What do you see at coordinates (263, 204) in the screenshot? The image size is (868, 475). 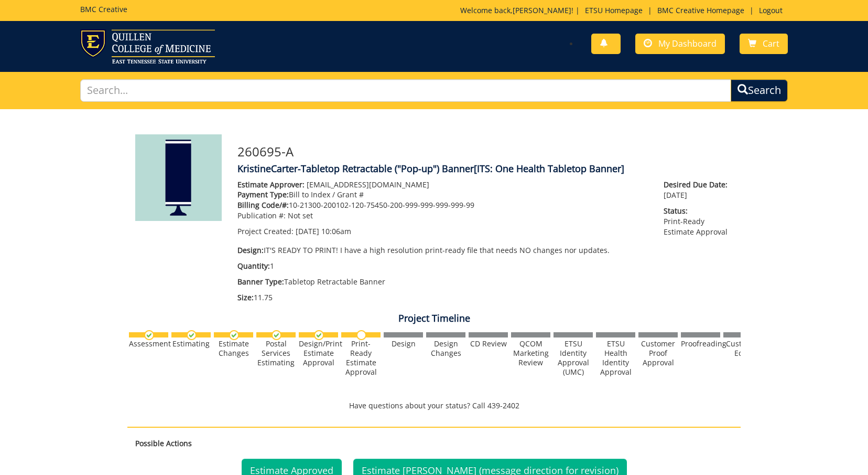 I see `span: Billing Code/#:` at bounding box center [263, 204].